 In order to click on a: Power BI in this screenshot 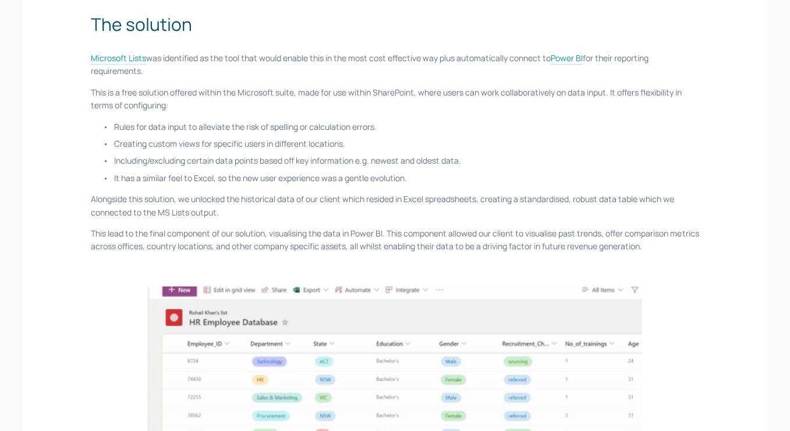, I will do `click(567, 58)`.